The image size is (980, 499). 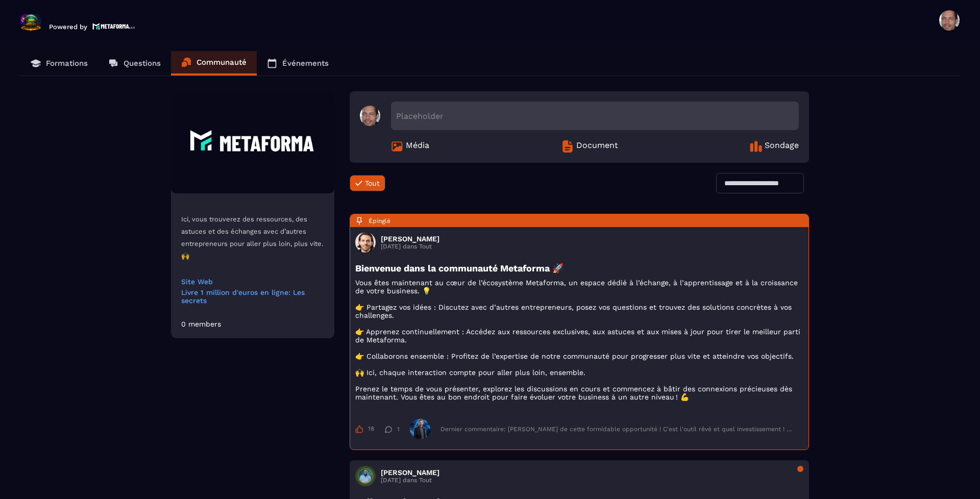 I want to click on p: Vous êtes maintenant au cœur de l’écosystème Metaforma, un espace dédié à l’échange, à l’apprenti..., so click(x=580, y=340).